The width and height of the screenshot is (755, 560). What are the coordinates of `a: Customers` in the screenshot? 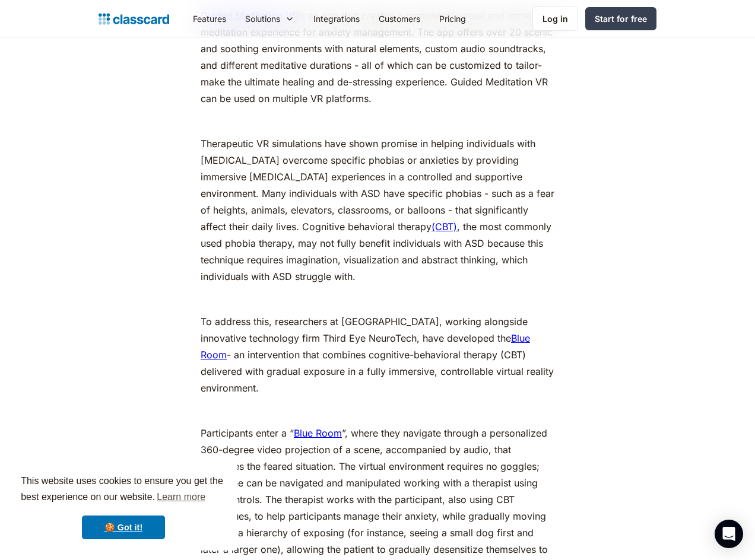 It's located at (399, 18).